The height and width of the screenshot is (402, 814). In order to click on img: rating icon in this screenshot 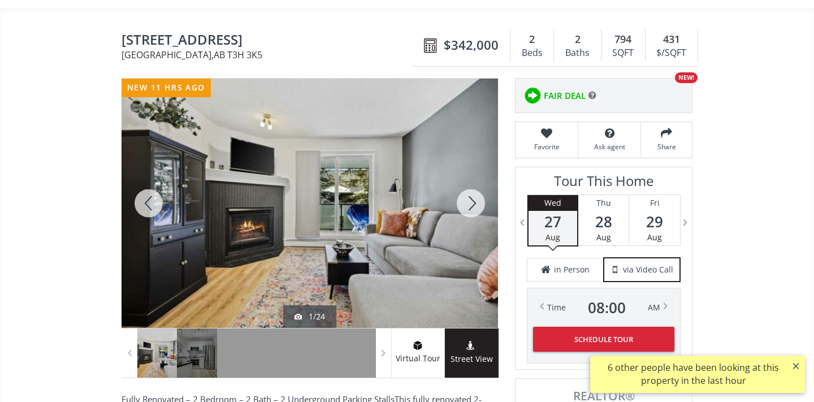, I will do `click(532, 96)`.